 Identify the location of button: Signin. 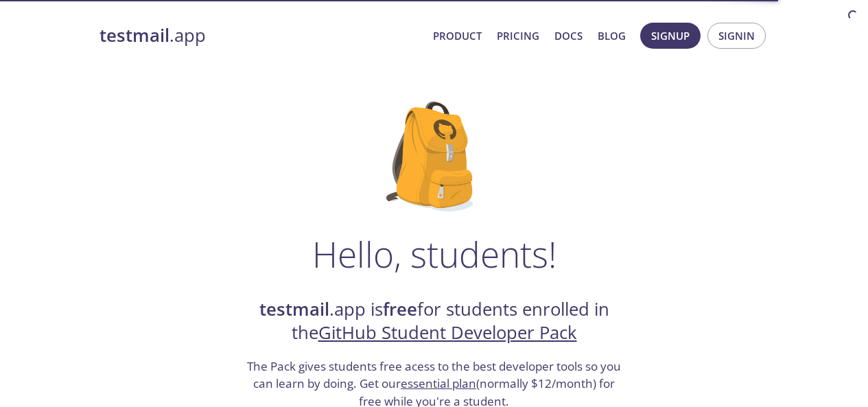
(737, 36).